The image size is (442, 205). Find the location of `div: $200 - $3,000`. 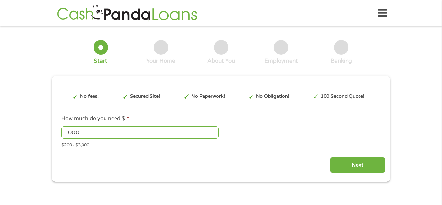

div: $200 - $3,000 is located at coordinates (221, 144).